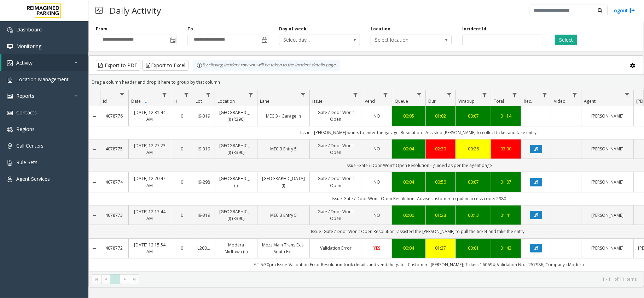 The image size is (644, 298). What do you see at coordinates (440, 182) in the screenshot?
I see `div: 00:56` at bounding box center [440, 182].